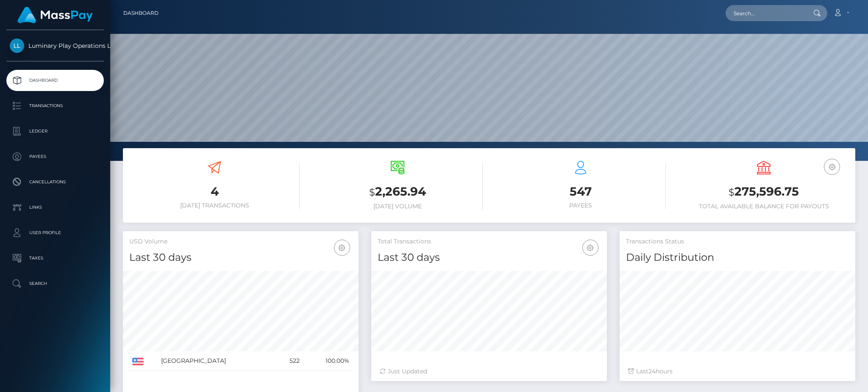 The height and width of the screenshot is (392, 868). I want to click on p: Payees, so click(55, 156).